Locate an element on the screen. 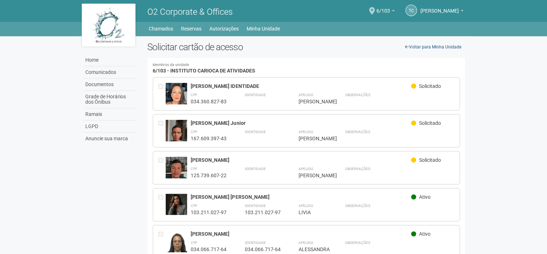  h2: Solicitar cartão de acesso is located at coordinates (306, 47).